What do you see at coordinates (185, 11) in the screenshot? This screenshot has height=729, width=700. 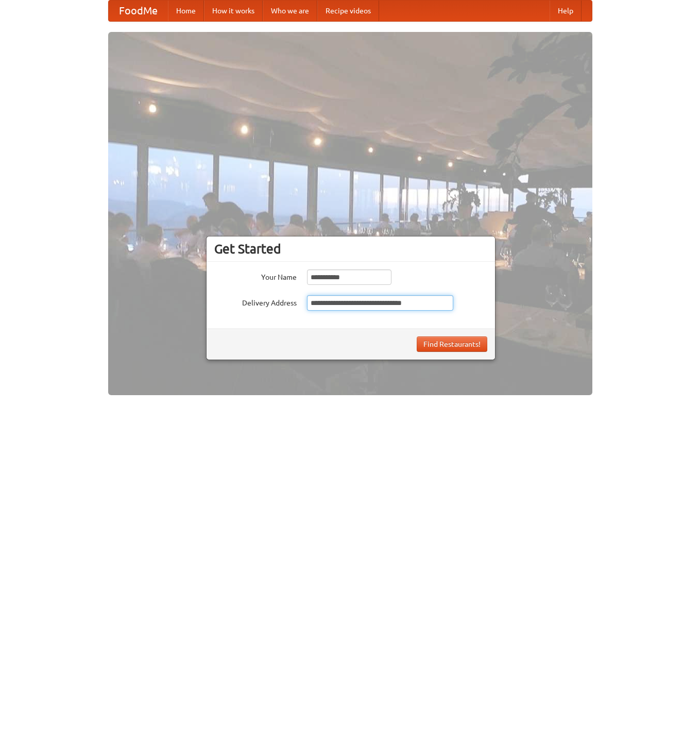 I see `a: Home` at bounding box center [185, 11].